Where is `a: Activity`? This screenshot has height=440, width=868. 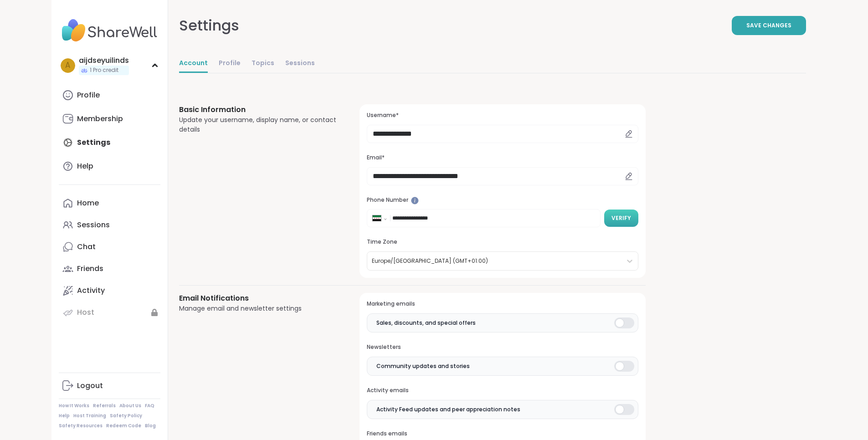
a: Activity is located at coordinates (109, 291).